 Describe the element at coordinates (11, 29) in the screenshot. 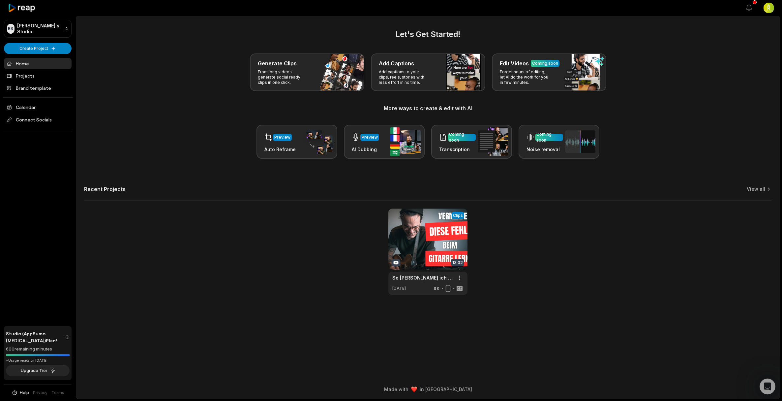

I see `div: BS` at that location.